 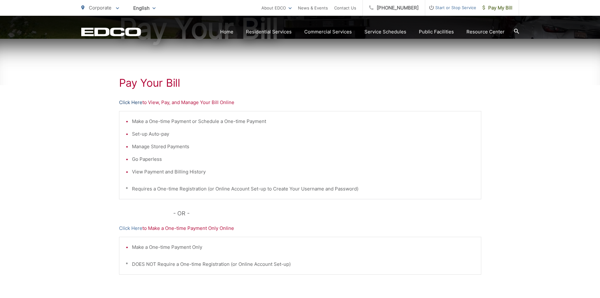 I want to click on li: Set-up Auto-pay, so click(x=303, y=134).